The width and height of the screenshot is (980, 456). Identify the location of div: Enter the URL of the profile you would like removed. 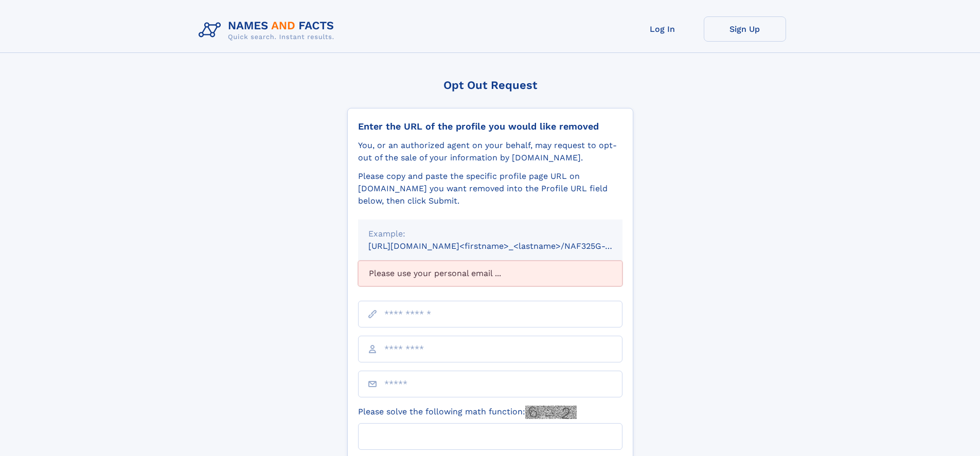
(490, 127).